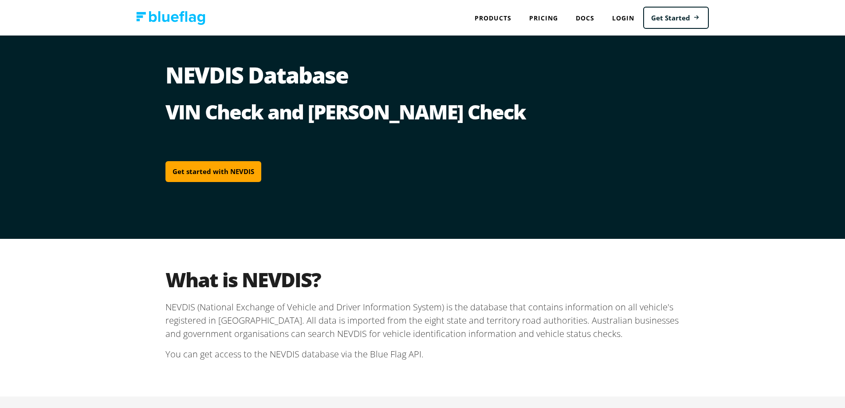 This screenshot has width=845, height=408. Describe the element at coordinates (423, 82) in the screenshot. I see `h1: NEVDIS Database` at that location.